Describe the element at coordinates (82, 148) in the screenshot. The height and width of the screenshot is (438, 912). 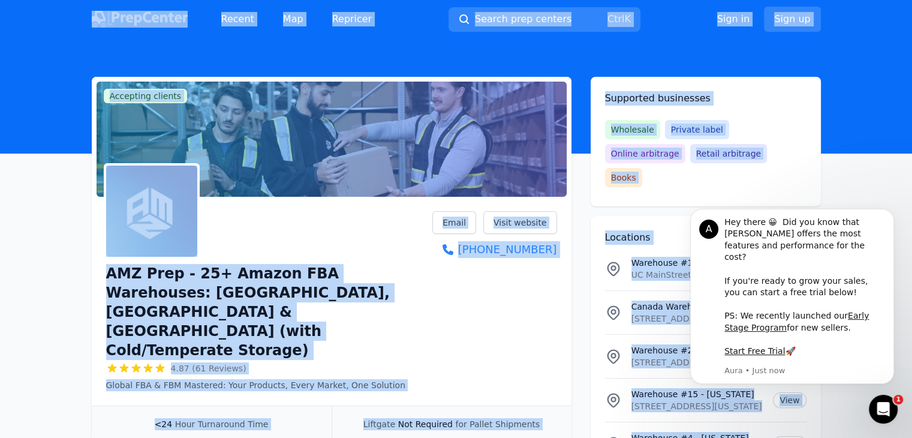
I see `a: Start Free Trial` at that location.